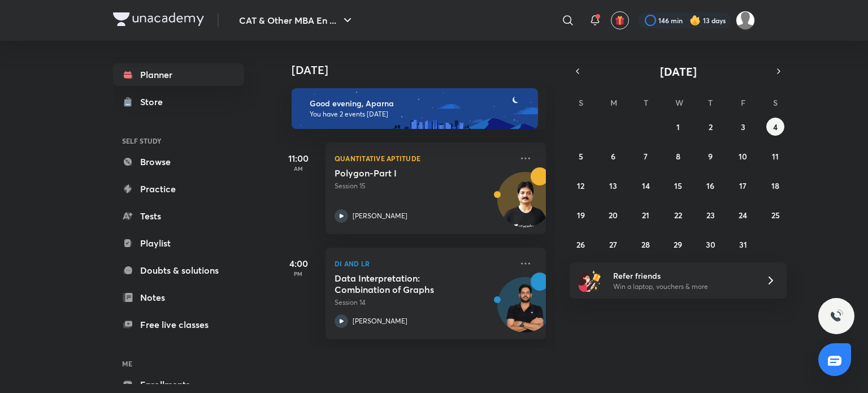 This screenshot has width=868, height=393. Describe the element at coordinates (646, 156) in the screenshot. I see `button: October 7, 2025` at that location.